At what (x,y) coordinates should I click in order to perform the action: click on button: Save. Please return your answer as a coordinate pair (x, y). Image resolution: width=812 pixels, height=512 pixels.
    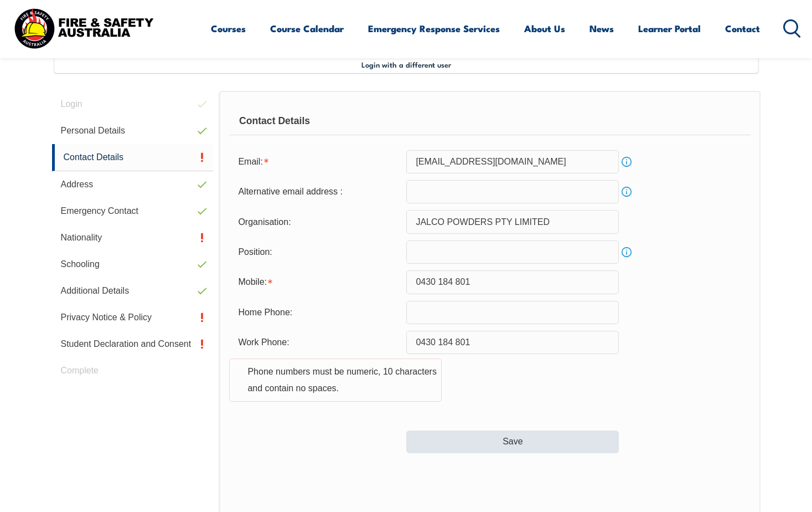
    Looking at the image, I should click on (512, 441).